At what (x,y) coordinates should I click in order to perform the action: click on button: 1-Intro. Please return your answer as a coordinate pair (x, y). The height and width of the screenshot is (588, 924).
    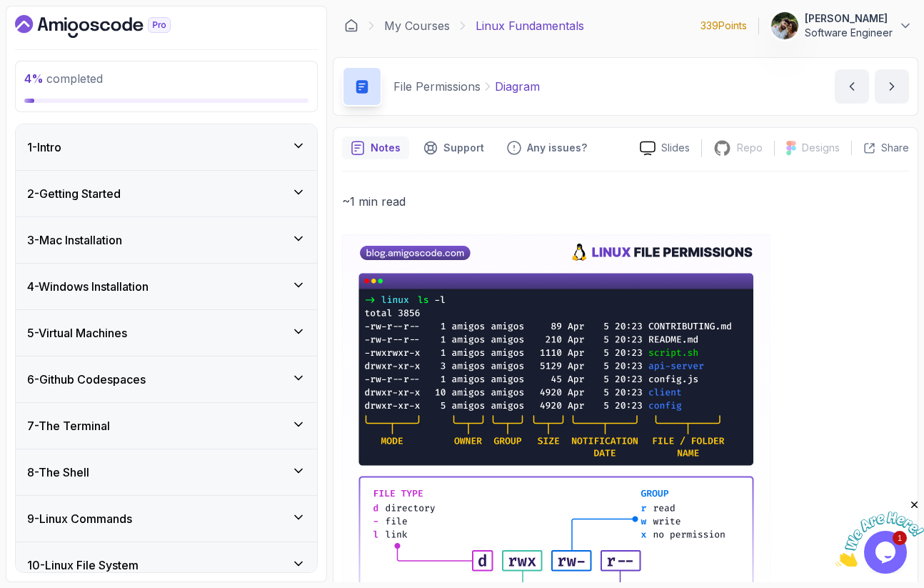
    Looking at the image, I should click on (167, 147).